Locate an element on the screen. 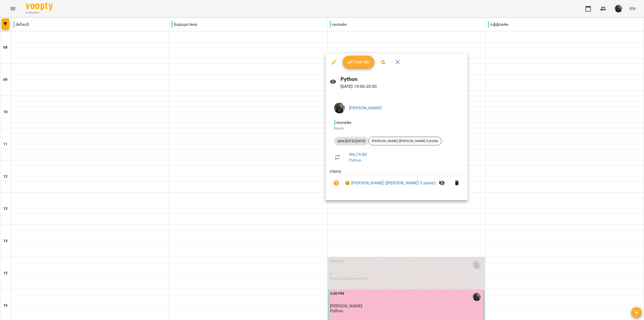 This screenshot has width=644, height=320. a: We , 19:00 is located at coordinates (358, 154).